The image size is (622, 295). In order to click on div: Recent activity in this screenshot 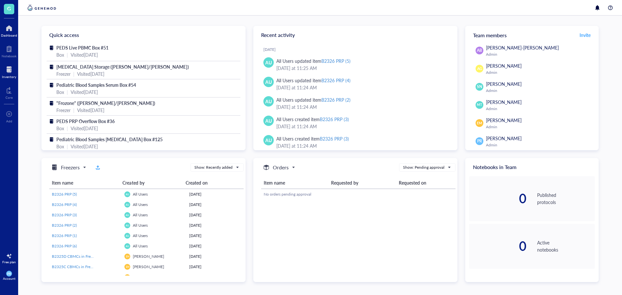, I will do `click(355, 35)`.